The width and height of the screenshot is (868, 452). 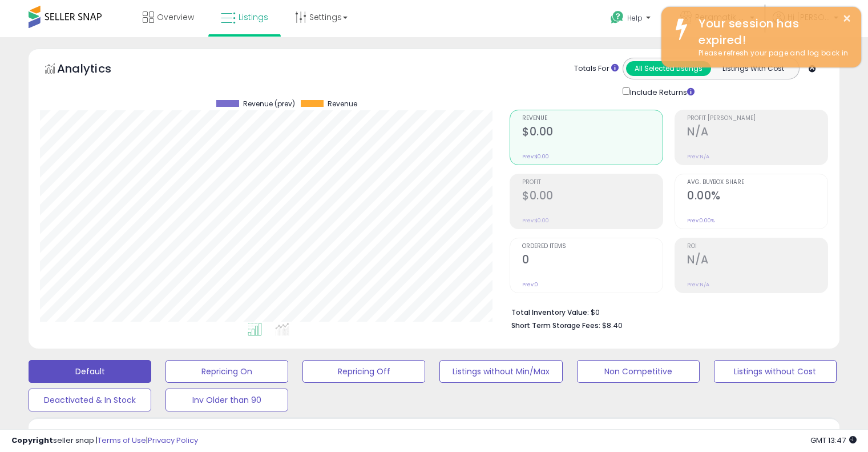 I want to click on button: Deactivated & In Stock, so click(x=90, y=400).